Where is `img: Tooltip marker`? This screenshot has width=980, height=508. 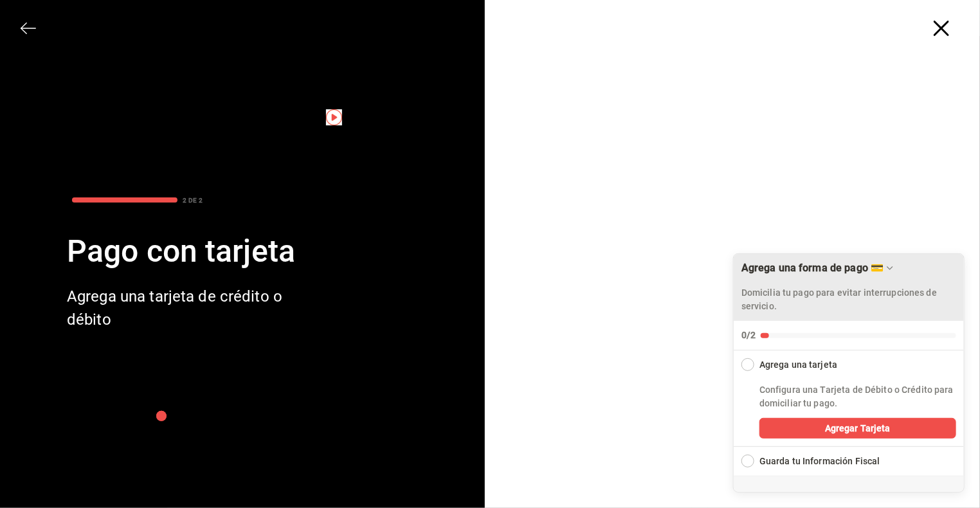 img: Tooltip marker is located at coordinates (334, 117).